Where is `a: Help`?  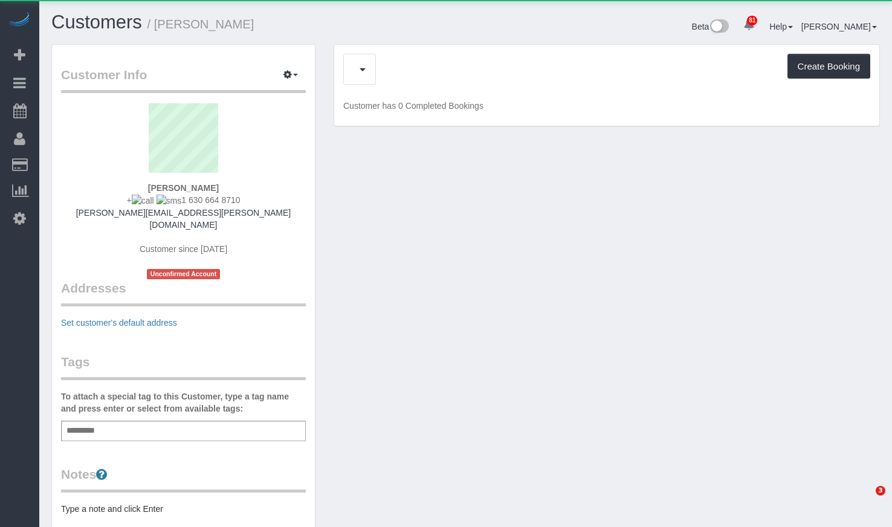 a: Help is located at coordinates (781, 27).